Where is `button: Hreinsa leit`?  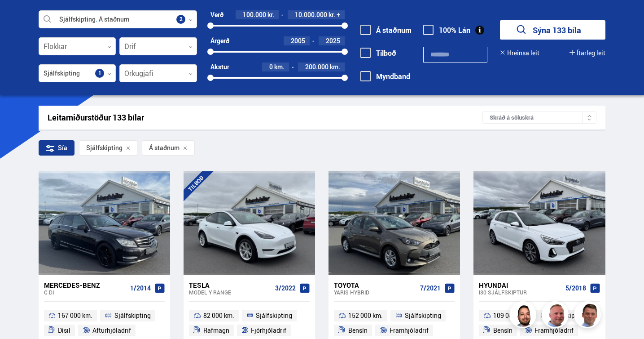 button: Hreinsa leit is located at coordinates (520, 53).